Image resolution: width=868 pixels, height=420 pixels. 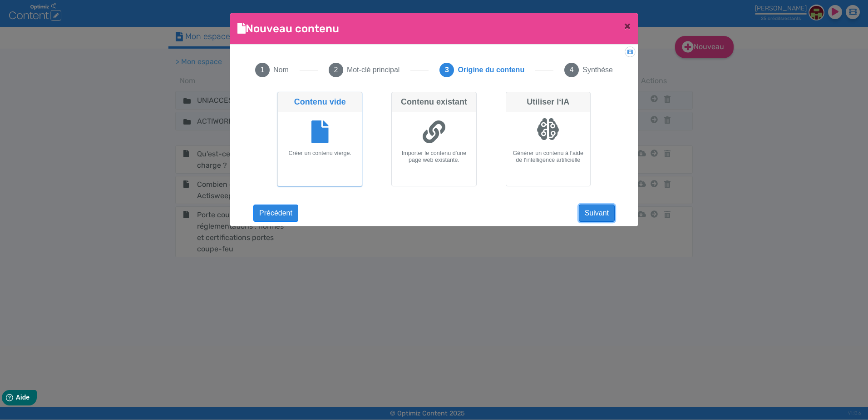 What do you see at coordinates (373, 70) in the screenshot?
I see `span: Mot-clé principal` at bounding box center [373, 70].